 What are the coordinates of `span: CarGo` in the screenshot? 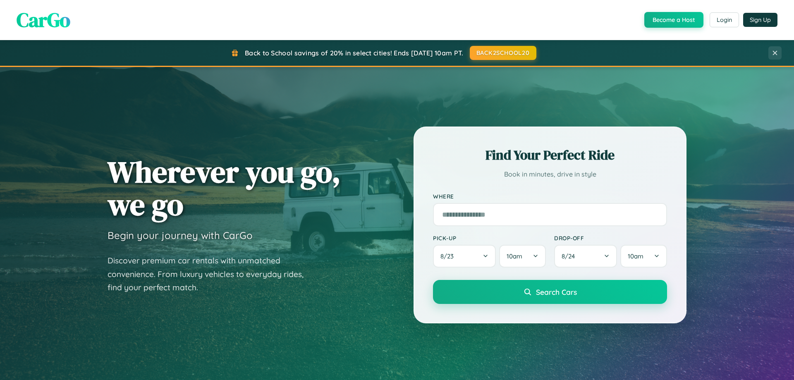 It's located at (43, 20).